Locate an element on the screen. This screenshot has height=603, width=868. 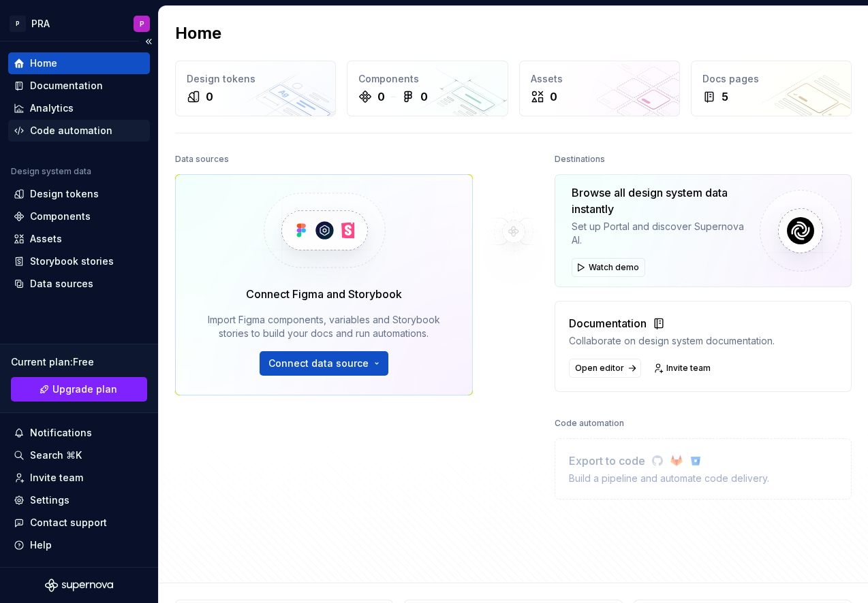
a: Data sources is located at coordinates (79, 284).